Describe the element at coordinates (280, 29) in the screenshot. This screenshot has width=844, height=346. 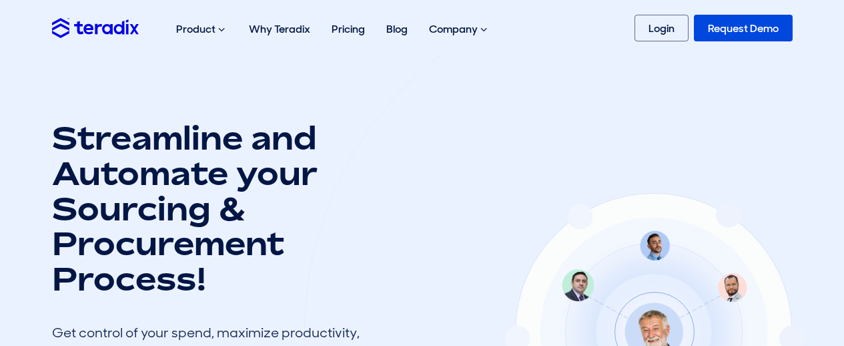
I see `a: Why Teradix` at that location.